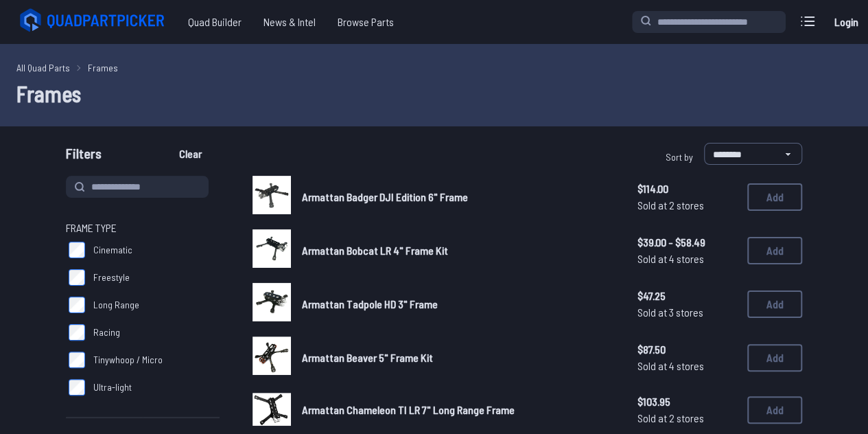  What do you see at coordinates (458, 251) in the screenshot?
I see `a: Armattan Bobcat LR 4" Frame Kit` at bounding box center [458, 251].